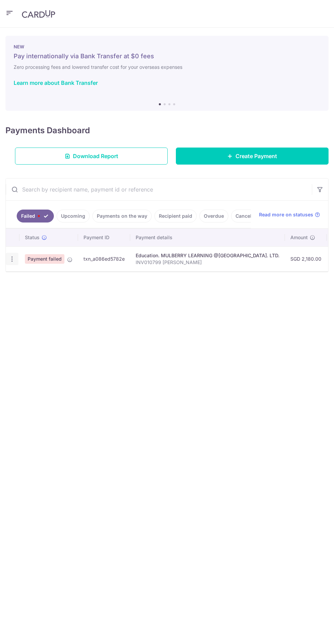  What do you see at coordinates (38, 14) in the screenshot?
I see `img: CardUp` at bounding box center [38, 14].